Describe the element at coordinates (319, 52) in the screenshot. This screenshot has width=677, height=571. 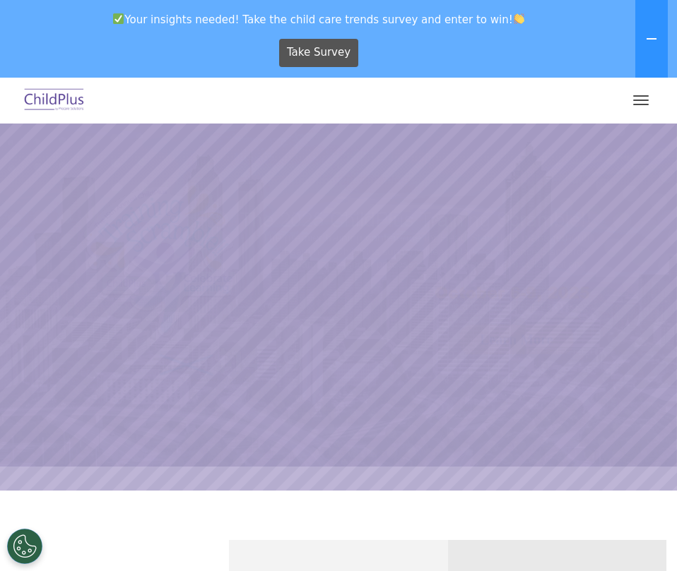
I see `span: Take Survey` at that location.